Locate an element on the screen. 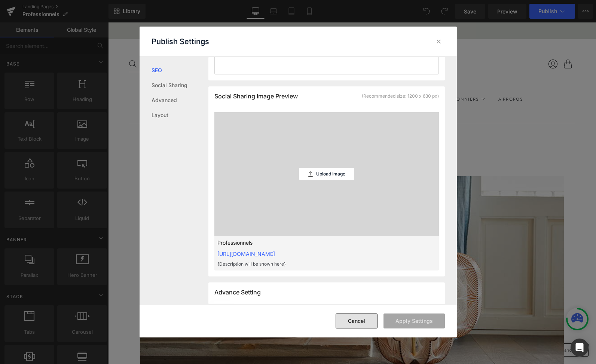  h1: Espace "Professionnels" is located at coordinates (244, 128).